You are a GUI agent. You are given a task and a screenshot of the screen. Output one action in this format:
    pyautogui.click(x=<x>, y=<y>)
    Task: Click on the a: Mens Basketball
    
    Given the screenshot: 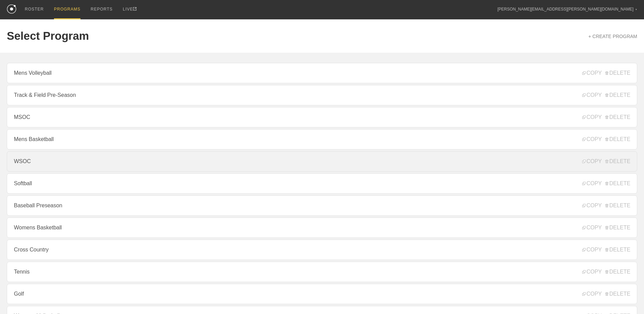 What is the action you would take?
    pyautogui.click(x=322, y=139)
    